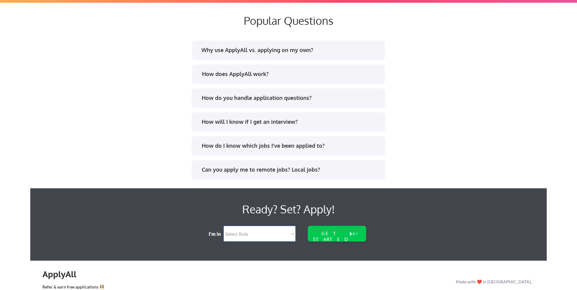  What do you see at coordinates (289, 20) in the screenshot?
I see `div: Popular Questions` at bounding box center [289, 20].